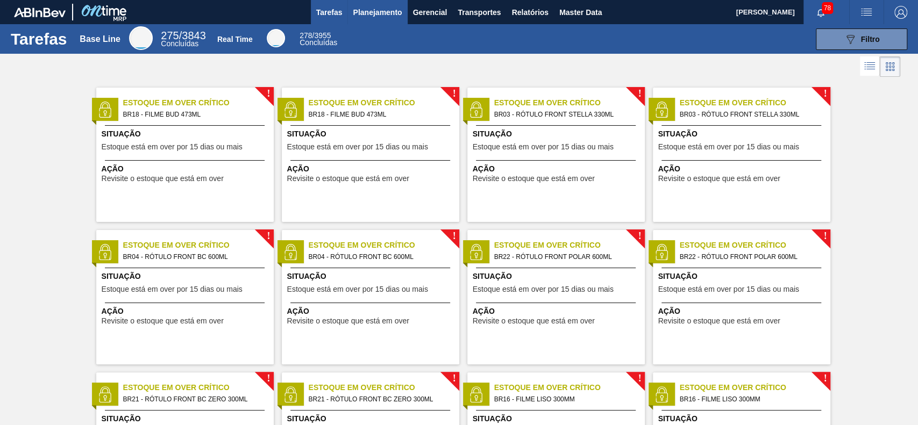 This screenshot has width=918, height=425. What do you see at coordinates (40, 12) in the screenshot?
I see `img: TNhmsLtSVTkK8tSr43FrP2fwEKptu5GPRR3wAAAABJRU5ErkJggg==` at bounding box center [40, 12].